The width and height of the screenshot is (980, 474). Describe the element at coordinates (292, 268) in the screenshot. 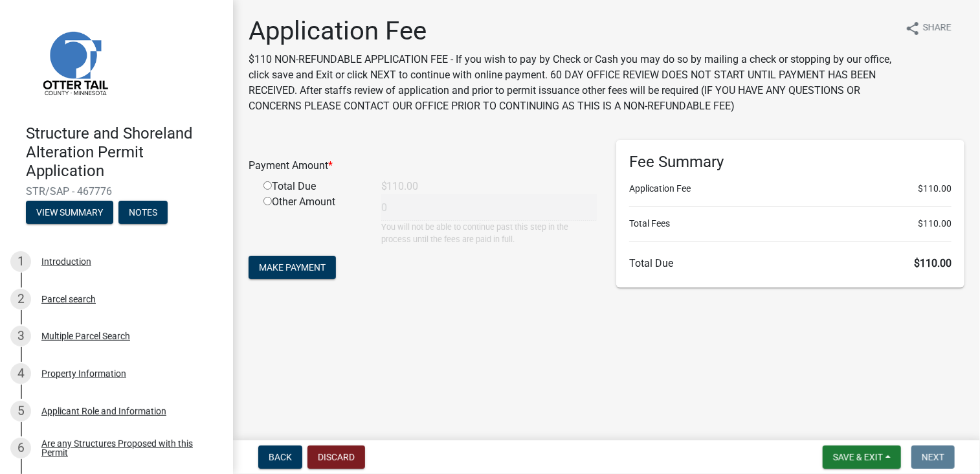

I see `button: Make Payment` at that location.